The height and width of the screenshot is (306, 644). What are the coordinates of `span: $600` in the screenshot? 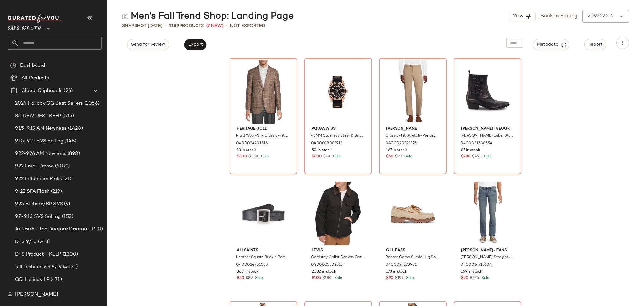 It's located at (316, 157).